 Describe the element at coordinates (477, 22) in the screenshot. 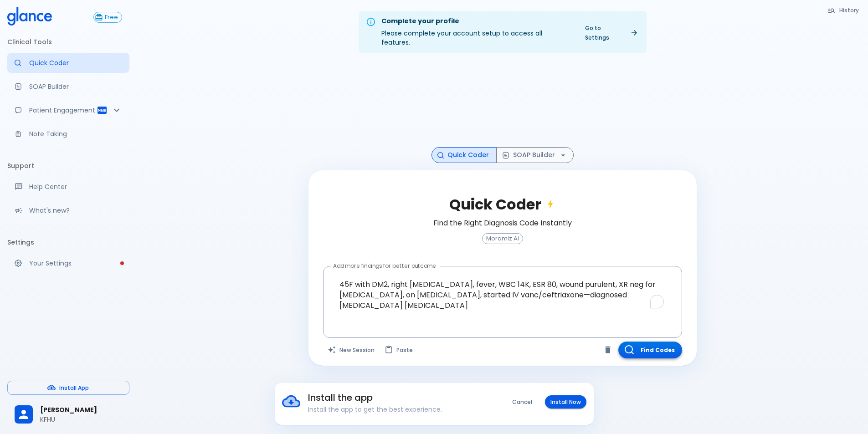

I see `div: Complete your profile` at that location.